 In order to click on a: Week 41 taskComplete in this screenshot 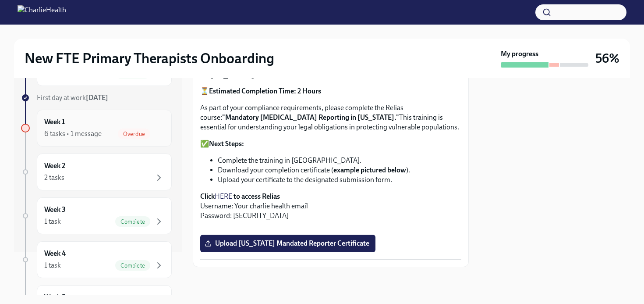, I will do `click(97, 259)`.